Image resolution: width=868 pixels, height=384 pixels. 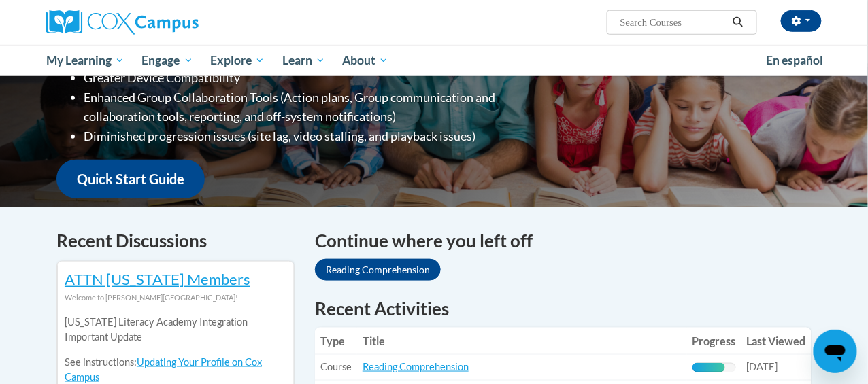 What do you see at coordinates (303, 60) in the screenshot?
I see `a: Learn` at bounding box center [303, 60].